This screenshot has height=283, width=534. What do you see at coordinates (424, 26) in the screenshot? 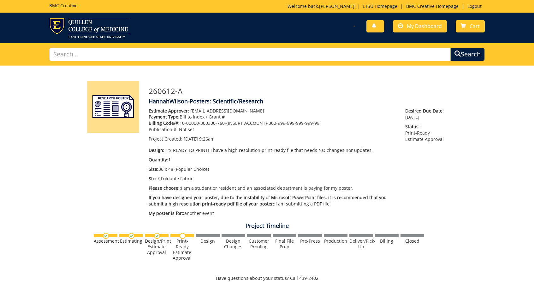
I see `span: My Dashboard` at bounding box center [424, 26].